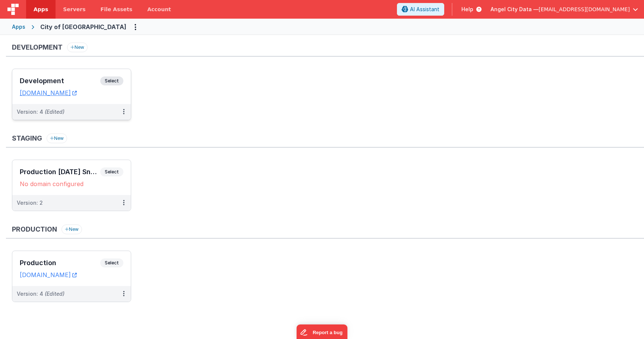 This screenshot has width=644, height=339. What do you see at coordinates (117, 9) in the screenshot?
I see `span: File Assets` at bounding box center [117, 9].